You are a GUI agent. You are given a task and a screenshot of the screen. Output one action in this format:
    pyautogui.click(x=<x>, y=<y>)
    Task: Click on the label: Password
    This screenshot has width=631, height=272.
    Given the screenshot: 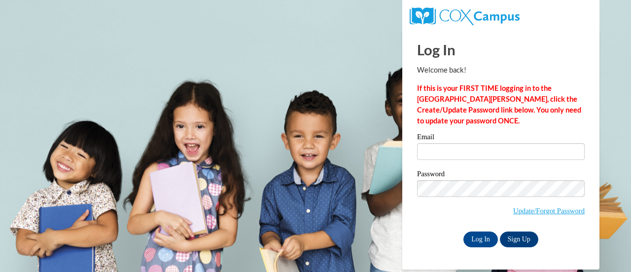 What is the action you would take?
    pyautogui.click(x=501, y=175)
    